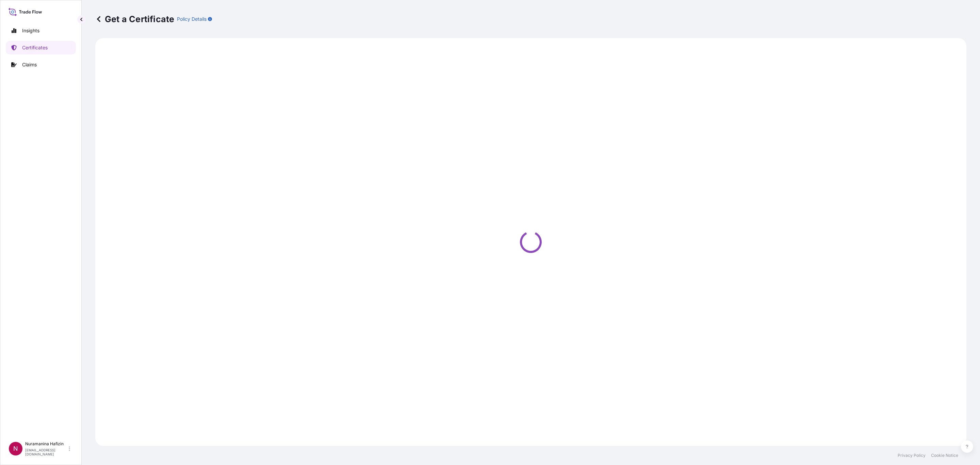 The image size is (980, 465). Describe the element at coordinates (29, 65) in the screenshot. I see `p: Claims` at that location.